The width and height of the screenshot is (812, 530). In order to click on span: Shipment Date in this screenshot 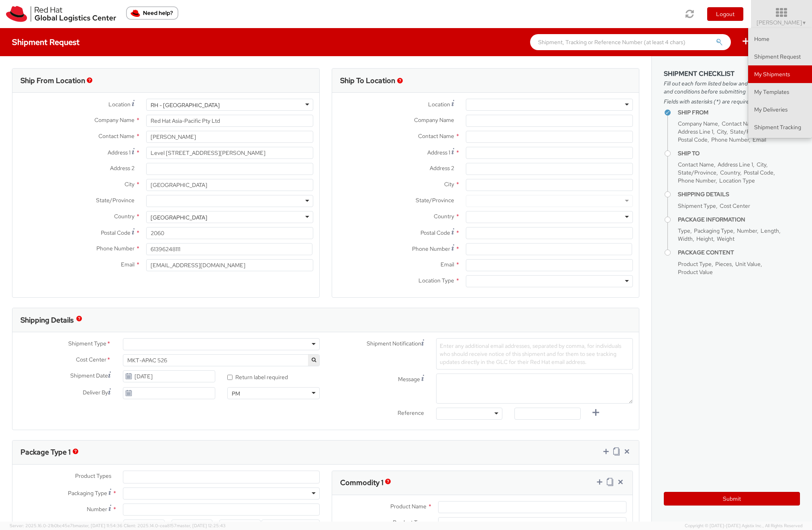, I will do `click(89, 376)`.